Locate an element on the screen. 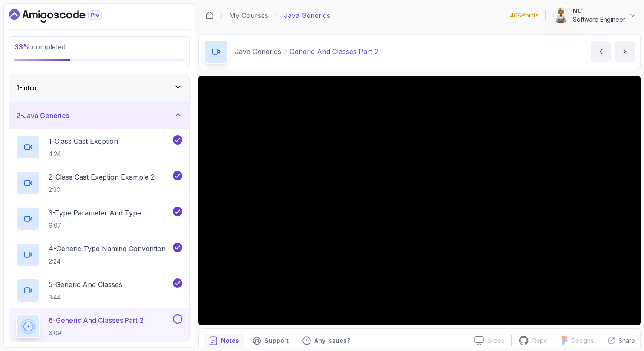 This screenshot has height=351, width=644. p: 3:44 is located at coordinates (85, 297).